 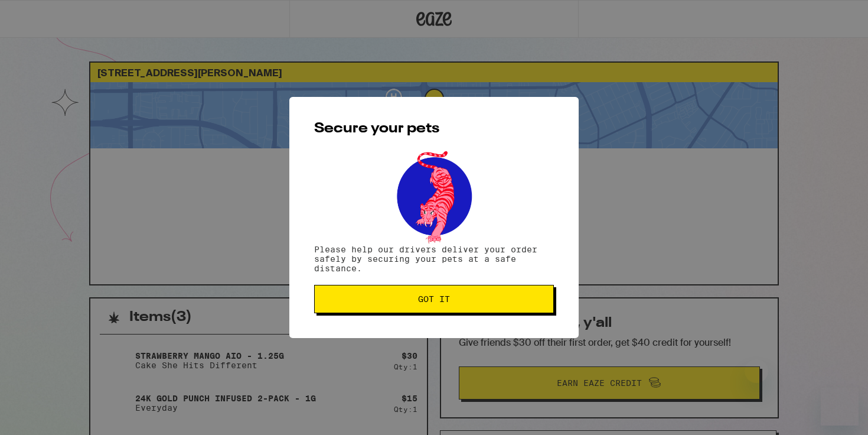 What do you see at coordinates (434, 196) in the screenshot?
I see `img: pets` at bounding box center [434, 196].